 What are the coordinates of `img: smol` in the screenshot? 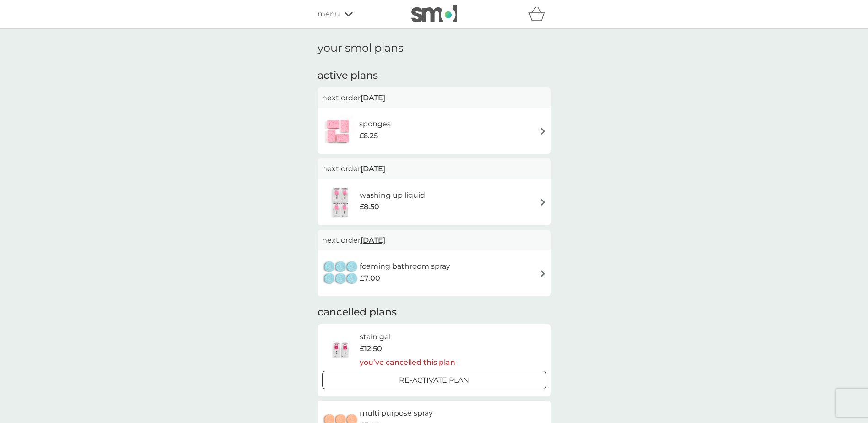 It's located at (434, 14).